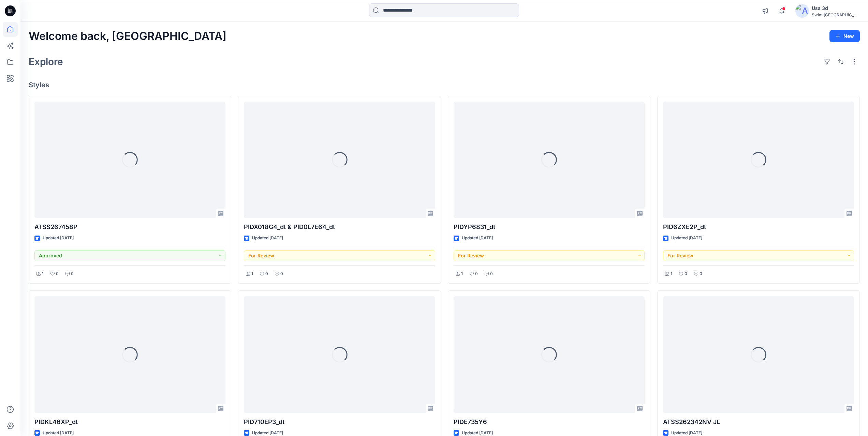 The image size is (868, 436). I want to click on p: PIDYP6831_dt, so click(549, 227).